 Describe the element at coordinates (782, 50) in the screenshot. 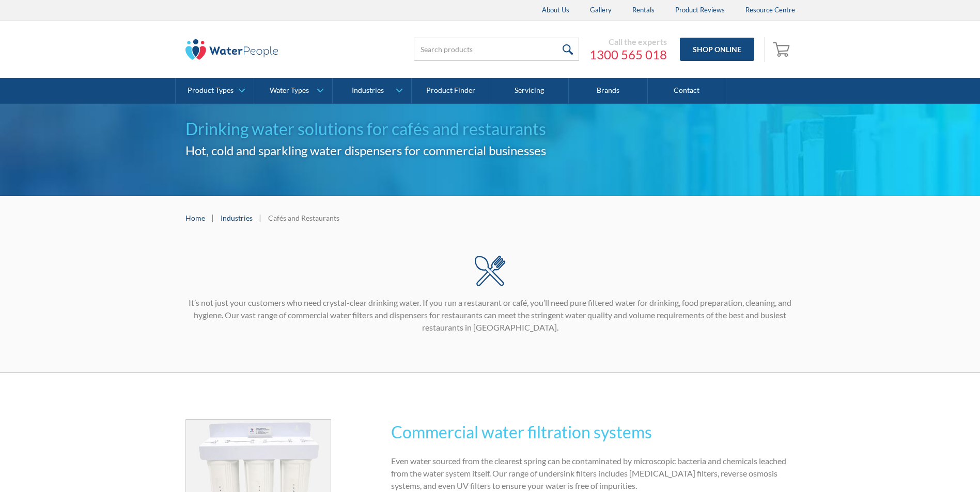

I see `a: Open cart` at that location.